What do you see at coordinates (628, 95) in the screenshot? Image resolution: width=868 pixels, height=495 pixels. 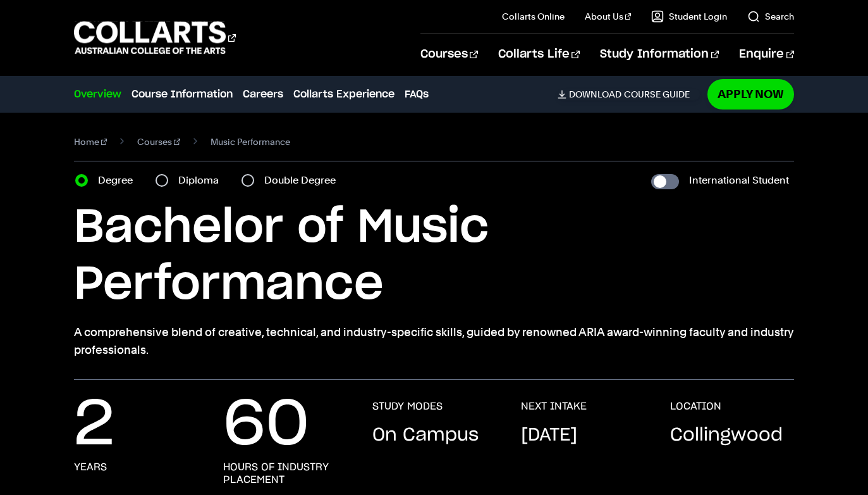 I see `a: DownloadCourse Guide` at bounding box center [628, 95].